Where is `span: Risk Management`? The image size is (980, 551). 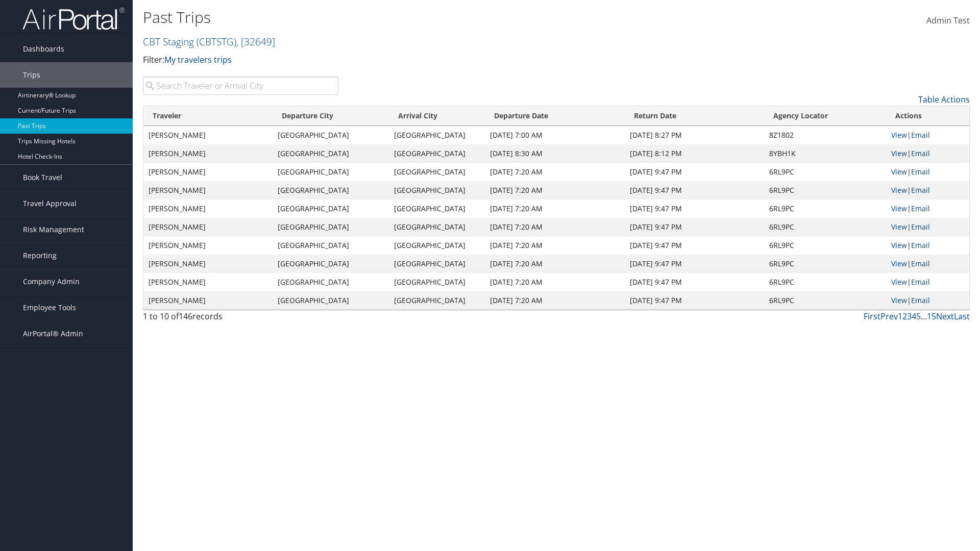 span: Risk Management is located at coordinates (54, 230).